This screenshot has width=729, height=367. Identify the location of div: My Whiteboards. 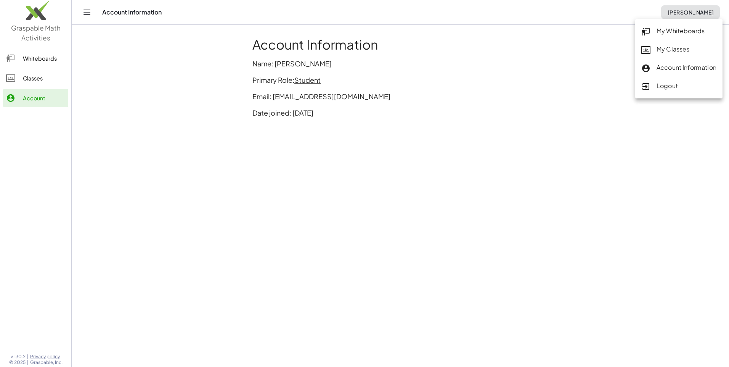
(679, 31).